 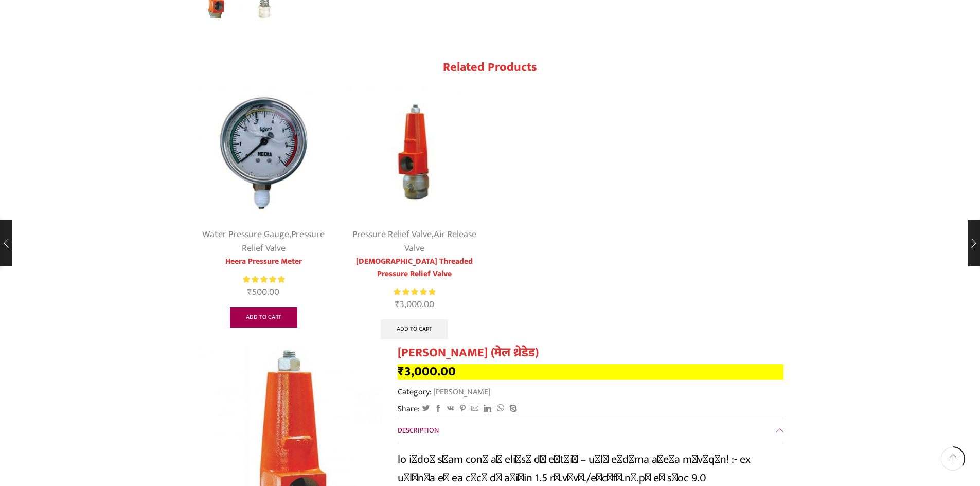 I want to click on div: 1 / 2, so click(x=264, y=208).